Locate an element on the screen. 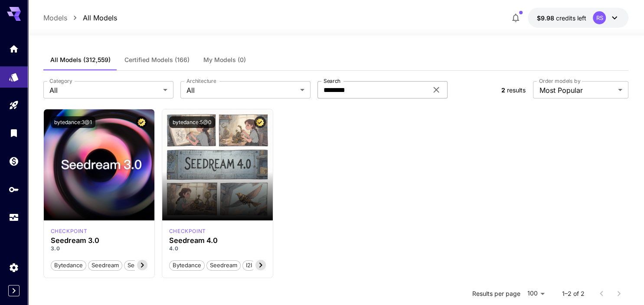 This screenshot has height=305, width=644. span: I2I is located at coordinates (249, 265).